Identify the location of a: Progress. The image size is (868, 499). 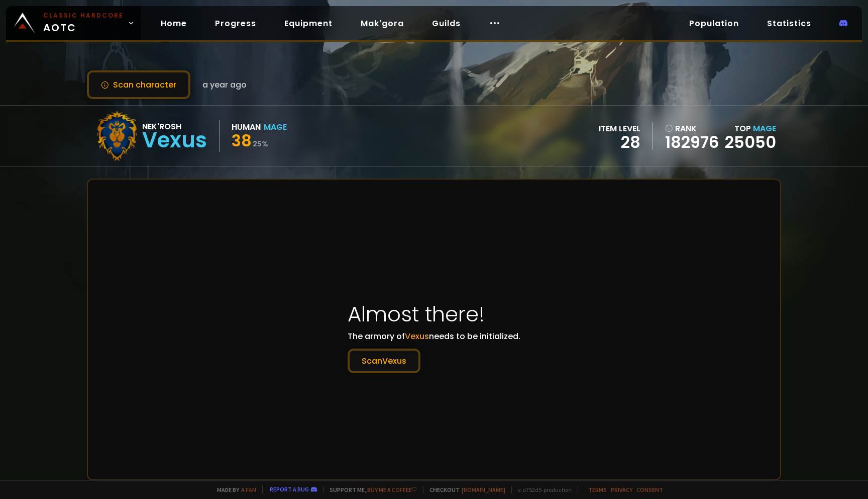
(235, 23).